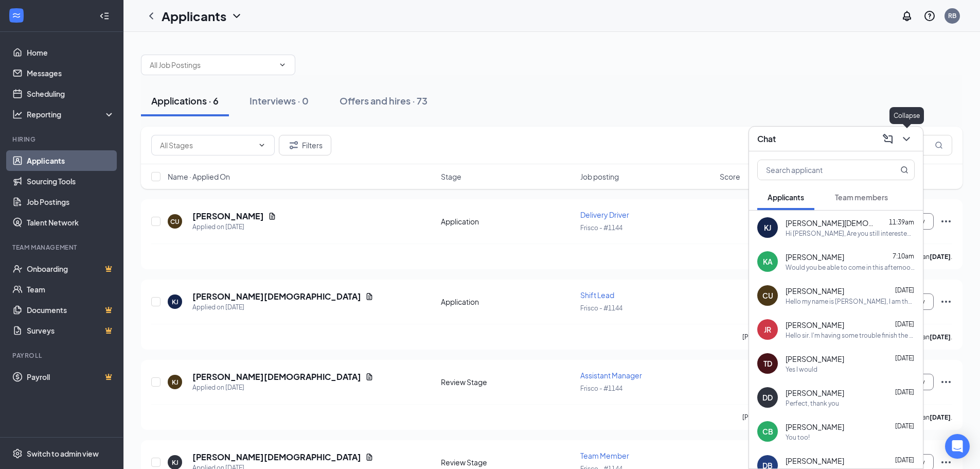 The height and width of the screenshot is (469, 980). I want to click on div: You too!, so click(797, 437).